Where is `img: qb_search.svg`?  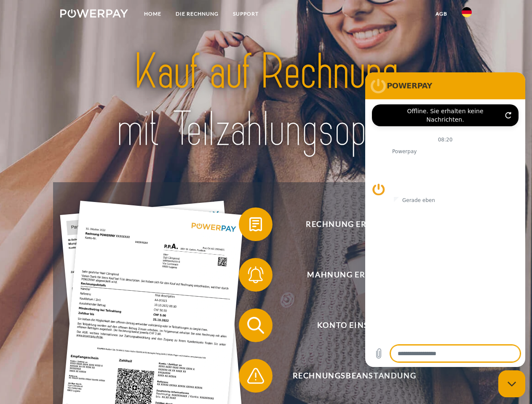
img: qb_search.svg is located at coordinates (256, 325).